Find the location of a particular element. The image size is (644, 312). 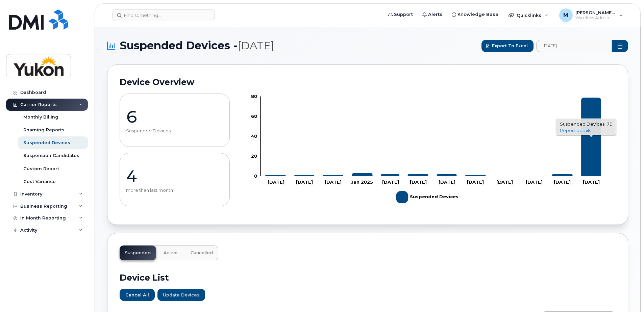

tspan: 60 is located at coordinates (254, 116).